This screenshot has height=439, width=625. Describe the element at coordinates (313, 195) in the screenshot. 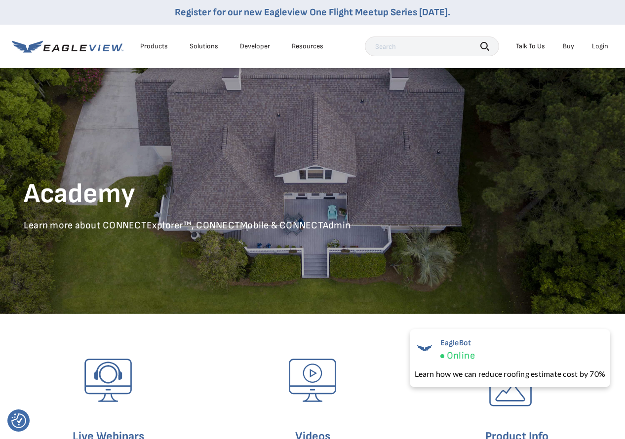

I see `h1: Academy` at that location.